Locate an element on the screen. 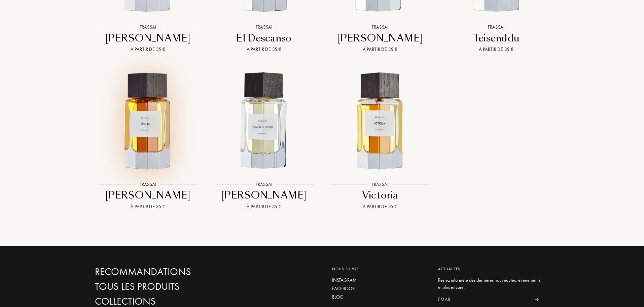 The width and height of the screenshot is (644, 307). div: Tous les produits is located at coordinates (167, 287).